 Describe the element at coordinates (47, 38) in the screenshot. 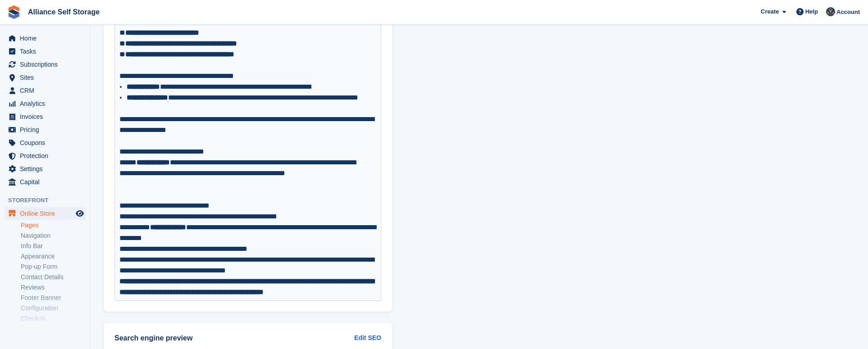

I see `span: Home` at that location.